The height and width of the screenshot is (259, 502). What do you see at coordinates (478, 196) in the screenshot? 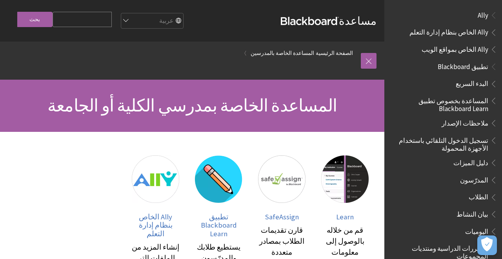
I see `span: الطلاب` at bounding box center [478, 196].